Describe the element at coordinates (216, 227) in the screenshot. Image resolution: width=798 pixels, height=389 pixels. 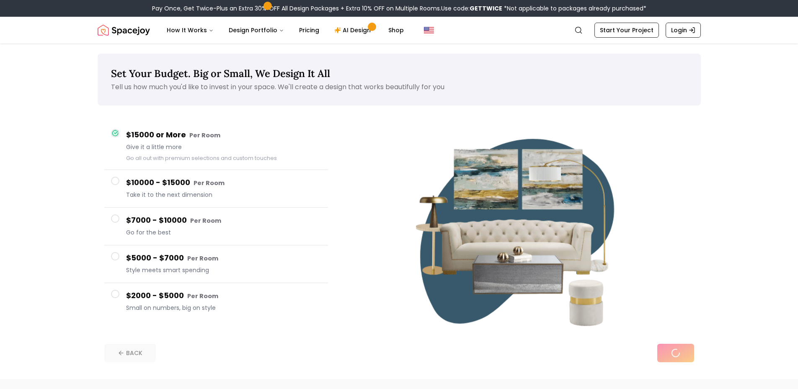
I see `button: $7000 - $10000 Per RoomGo for the best` at that location.